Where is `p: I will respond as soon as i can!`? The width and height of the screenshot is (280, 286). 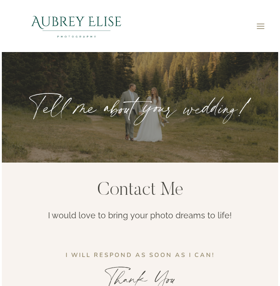
p: I will respond as soon as i can! is located at coordinates (140, 256).